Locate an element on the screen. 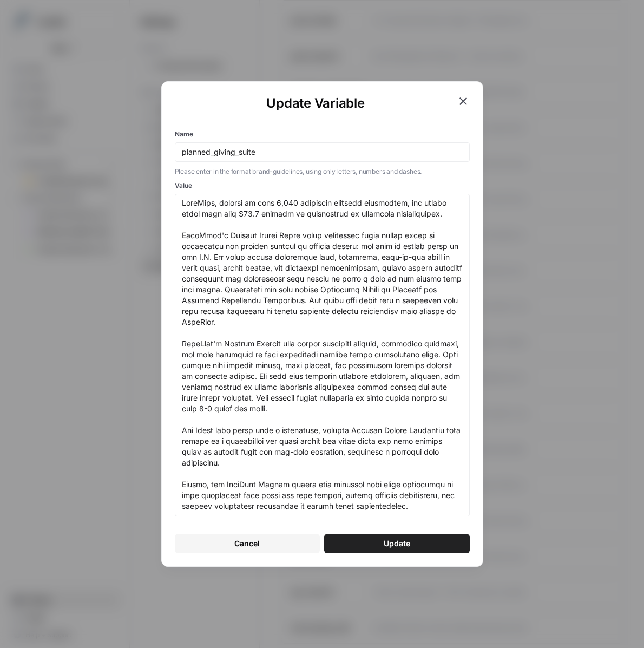 The width and height of the screenshot is (644, 648). span: Cancel is located at coordinates (246, 544).